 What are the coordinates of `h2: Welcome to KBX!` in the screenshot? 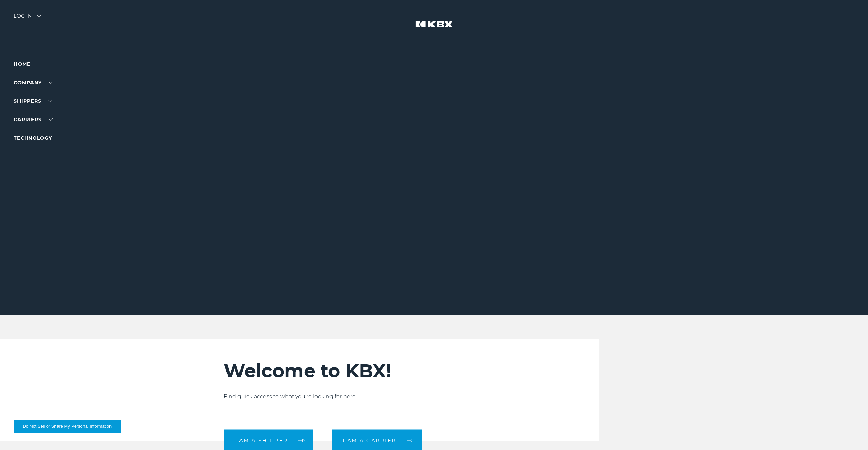 It's located at (419, 371).